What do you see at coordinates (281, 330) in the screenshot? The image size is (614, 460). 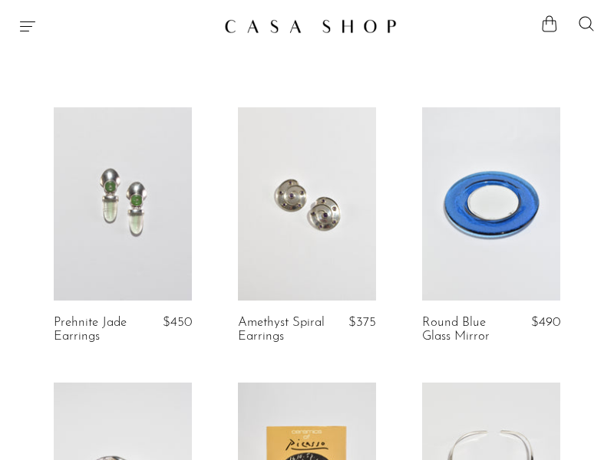 I see `a: Amethyst Spiral Earrings` at bounding box center [281, 330].